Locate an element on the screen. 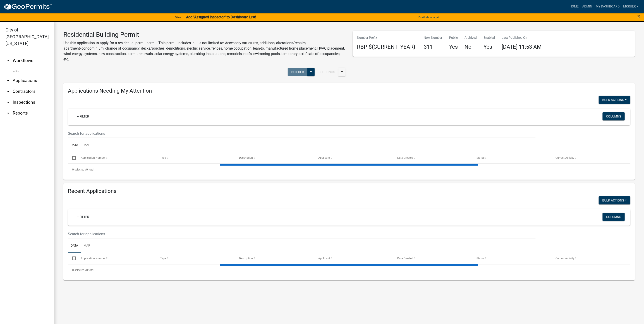  button: Settings is located at coordinates (328, 72).